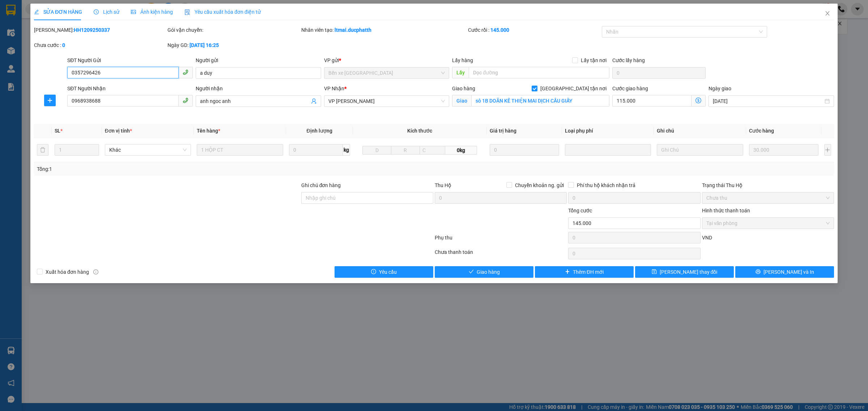 This screenshot has height=411, width=868. What do you see at coordinates (659, 73) in the screenshot?
I see `input: Cước lấy hàng` at bounding box center [659, 73].